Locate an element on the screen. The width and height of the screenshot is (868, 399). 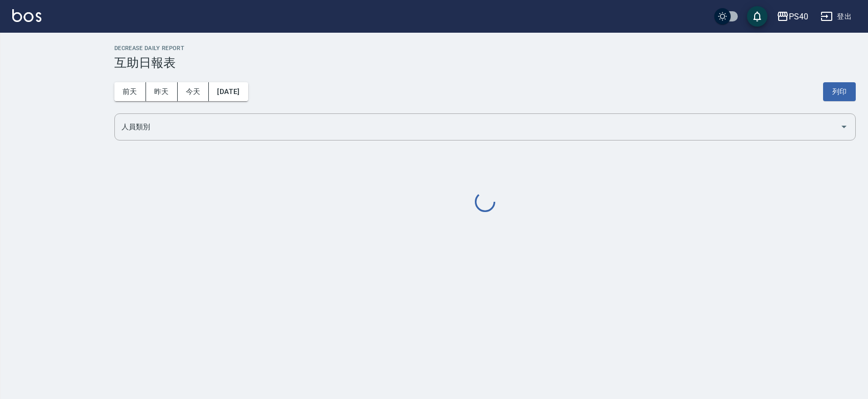
div: PS40 is located at coordinates (798, 16).